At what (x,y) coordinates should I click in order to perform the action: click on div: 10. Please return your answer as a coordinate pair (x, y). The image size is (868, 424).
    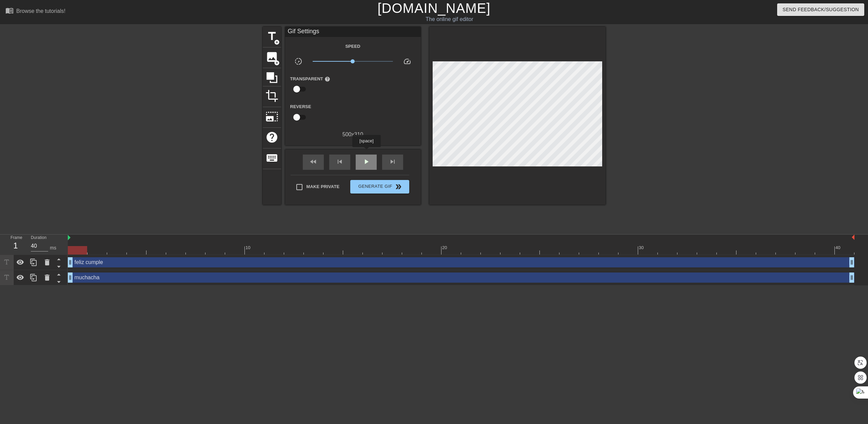
    Looking at the image, I should click on (248, 248).